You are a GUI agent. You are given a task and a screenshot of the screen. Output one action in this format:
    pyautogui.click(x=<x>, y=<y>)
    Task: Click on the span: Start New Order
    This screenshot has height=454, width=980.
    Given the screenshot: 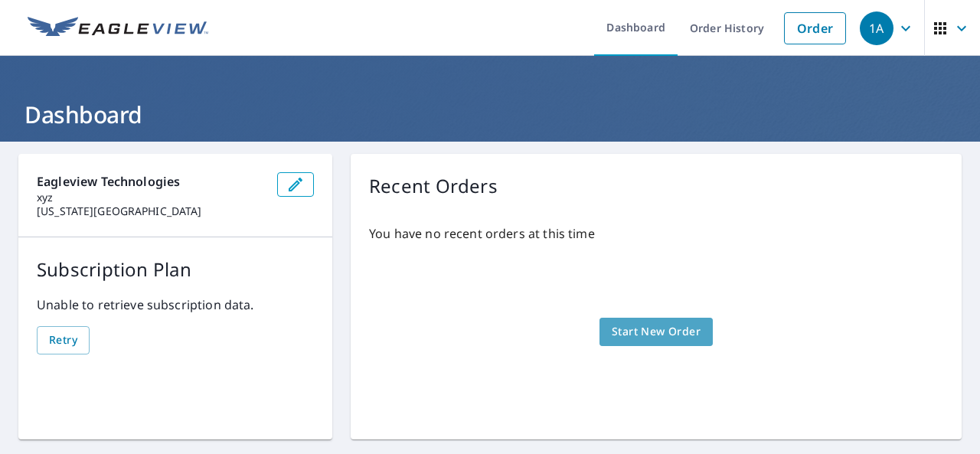 What is the action you would take?
    pyautogui.click(x=657, y=331)
    